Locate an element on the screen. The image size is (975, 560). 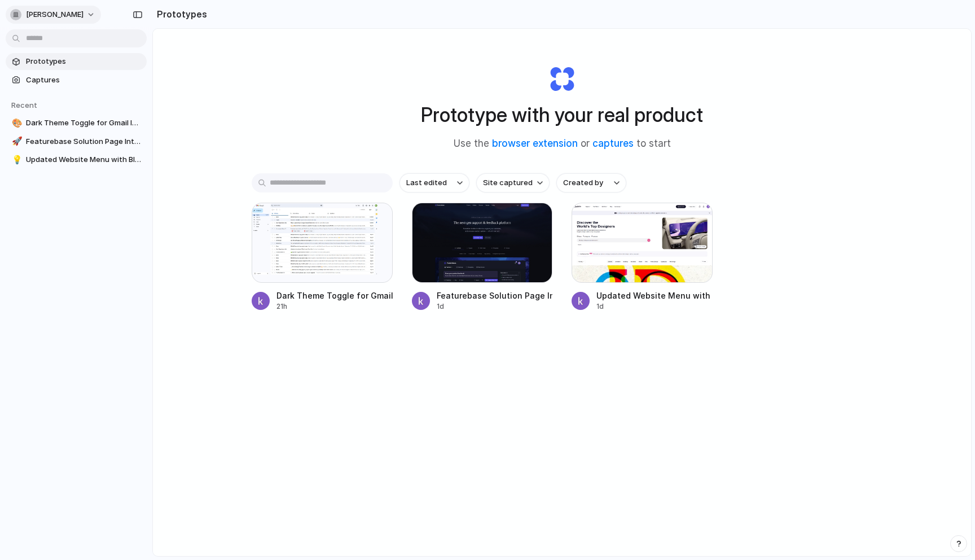
div: 21h is located at coordinates (335, 306).